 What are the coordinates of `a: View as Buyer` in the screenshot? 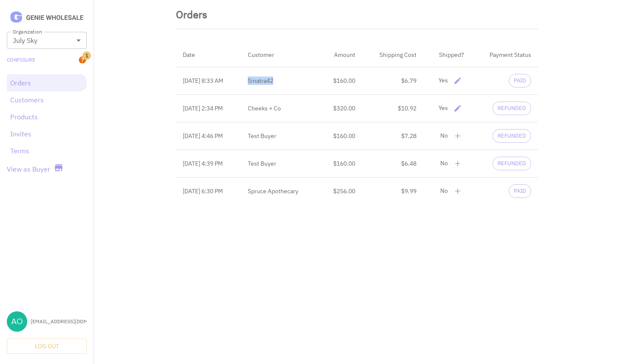 It's located at (28, 169).